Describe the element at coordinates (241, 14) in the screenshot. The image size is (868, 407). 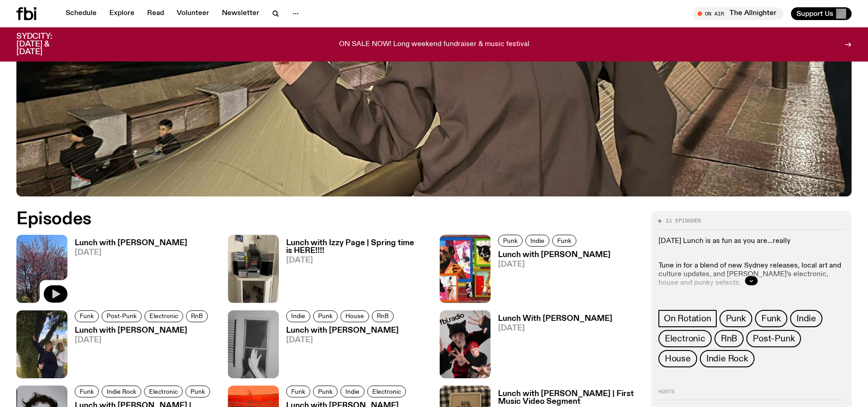
I see `a: Newsletter` at that location.